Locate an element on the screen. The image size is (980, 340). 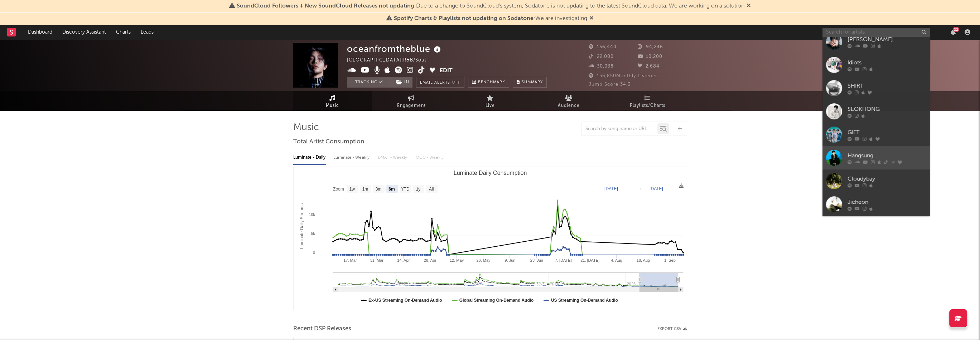
span: SoundCloud Followers + New SoundCloud Releases not updating is located at coordinates (325, 6).